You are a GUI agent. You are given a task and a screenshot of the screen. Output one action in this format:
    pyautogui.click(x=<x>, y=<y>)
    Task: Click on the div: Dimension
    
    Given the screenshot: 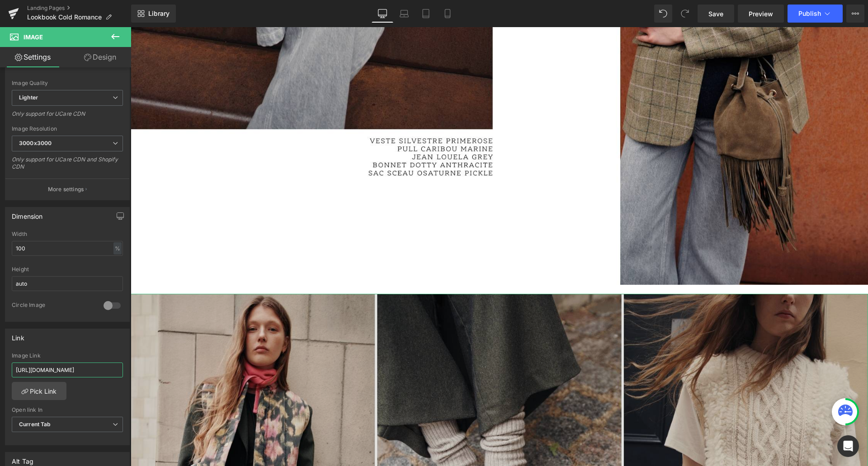 What is the action you would take?
    pyautogui.click(x=27, y=214)
    